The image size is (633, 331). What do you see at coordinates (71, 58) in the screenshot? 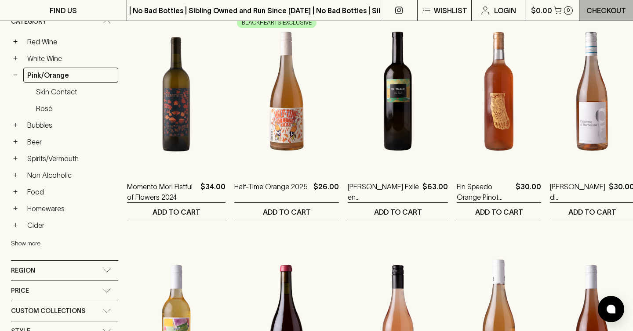
I see `a: White Wine` at bounding box center [71, 58].